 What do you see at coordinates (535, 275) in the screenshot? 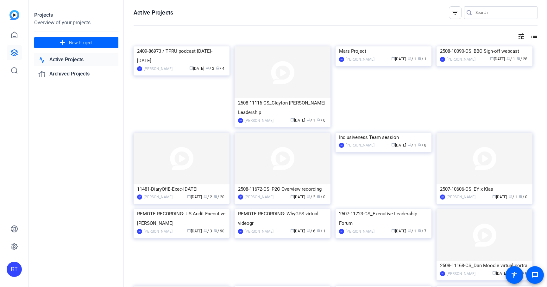
I see `mat-icon: message` at bounding box center [535, 275].